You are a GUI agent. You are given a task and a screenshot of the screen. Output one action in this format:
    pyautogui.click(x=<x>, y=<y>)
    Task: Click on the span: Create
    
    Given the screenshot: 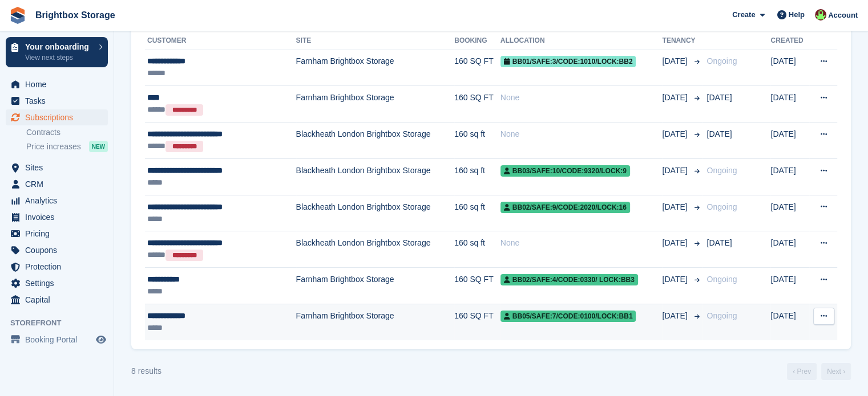 What is the action you would take?
    pyautogui.click(x=743, y=15)
    